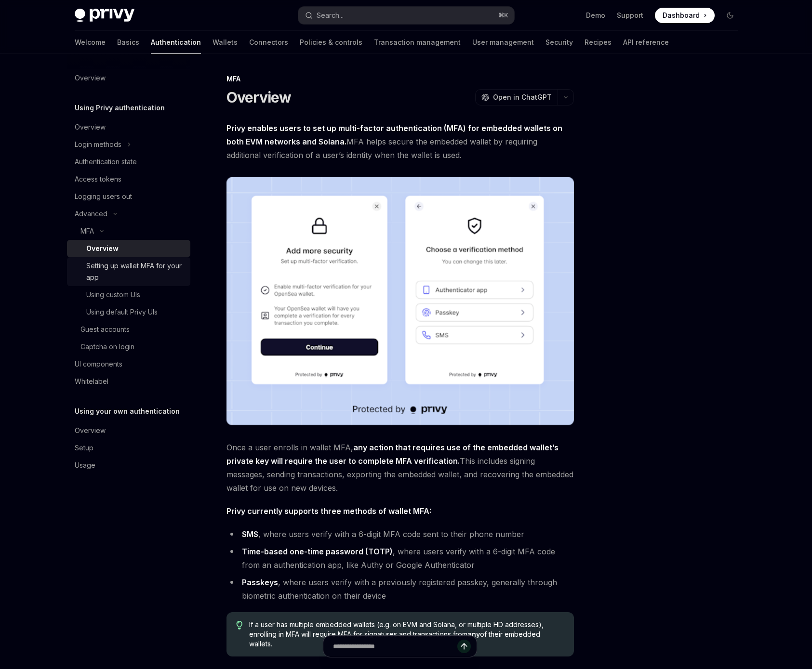 The width and height of the screenshot is (812, 669). Describe the element at coordinates (268, 42) in the screenshot. I see `a: Connectors` at that location.